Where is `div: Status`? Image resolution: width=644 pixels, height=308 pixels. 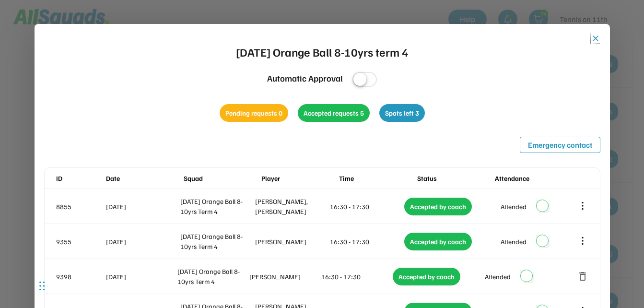 div: Status is located at coordinates (455, 178).